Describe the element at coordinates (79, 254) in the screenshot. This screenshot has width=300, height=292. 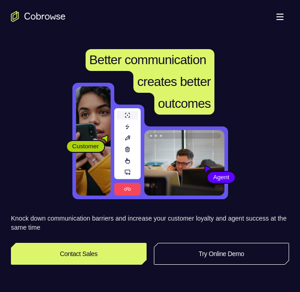
I see `a: Contact Sales` at that location.